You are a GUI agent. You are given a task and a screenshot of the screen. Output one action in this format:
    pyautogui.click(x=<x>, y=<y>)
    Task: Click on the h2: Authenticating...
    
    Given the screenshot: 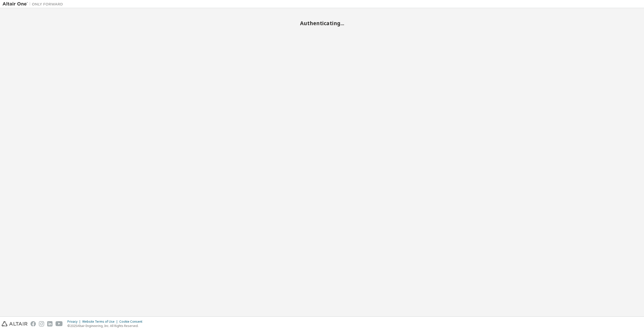 What is the action you would take?
    pyautogui.click(x=322, y=23)
    